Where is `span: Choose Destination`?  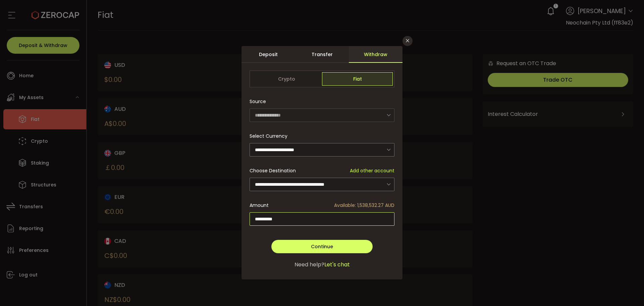
span: Choose Destination is located at coordinates (273, 171).